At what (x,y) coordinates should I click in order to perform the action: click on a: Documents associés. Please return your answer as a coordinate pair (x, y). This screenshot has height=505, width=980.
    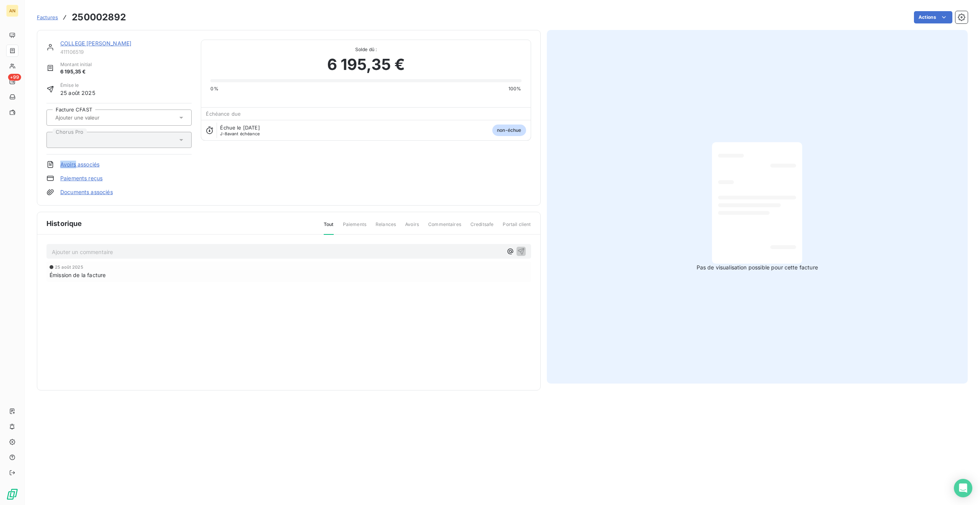
    Looking at the image, I should click on (87, 192).